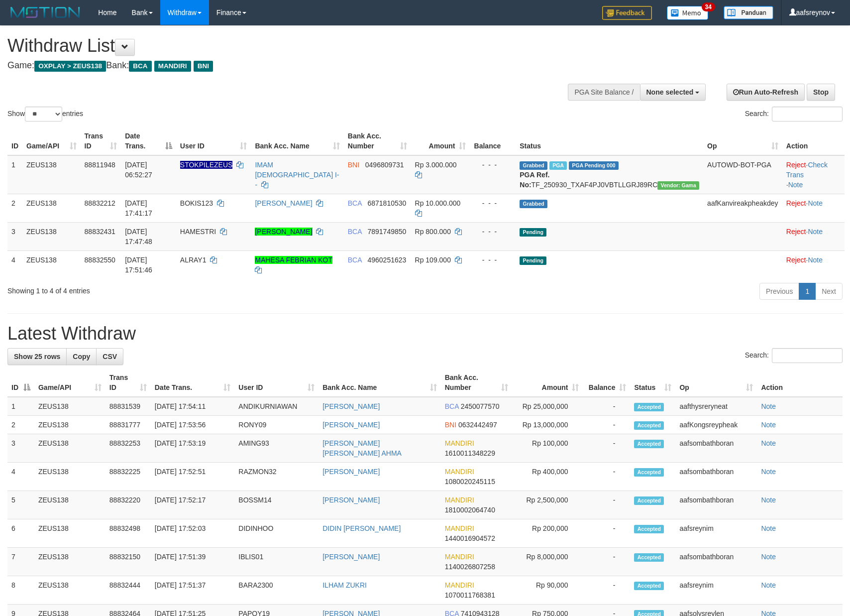  Describe the element at coordinates (276, 505) in the screenshot. I see `td: BOSSM14` at that location.